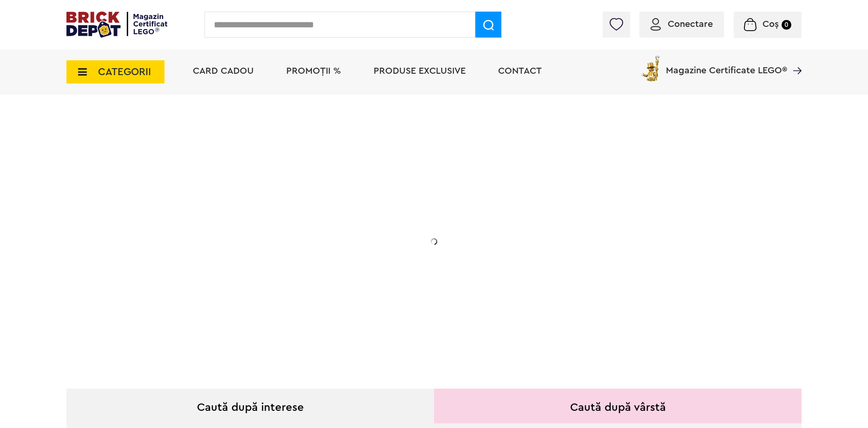 This screenshot has height=428, width=868. Describe the element at coordinates (419, 71) in the screenshot. I see `a: Produse exclusive` at that location.